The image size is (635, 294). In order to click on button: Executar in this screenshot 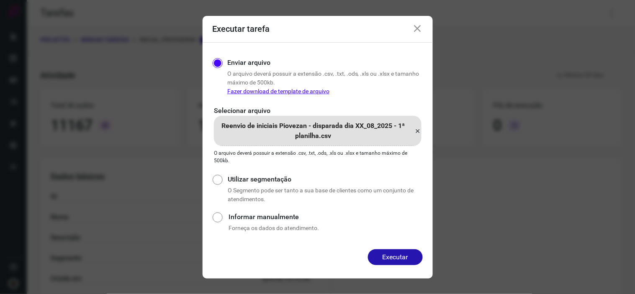, I will do `click(395, 258)`.